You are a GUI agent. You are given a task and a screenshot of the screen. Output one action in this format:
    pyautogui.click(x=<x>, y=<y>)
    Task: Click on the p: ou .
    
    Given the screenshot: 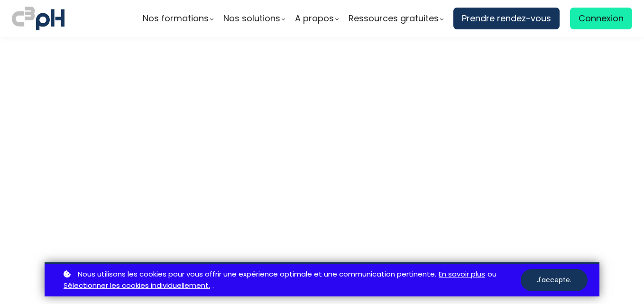 What is the action you would take?
    pyautogui.click(x=291, y=280)
    